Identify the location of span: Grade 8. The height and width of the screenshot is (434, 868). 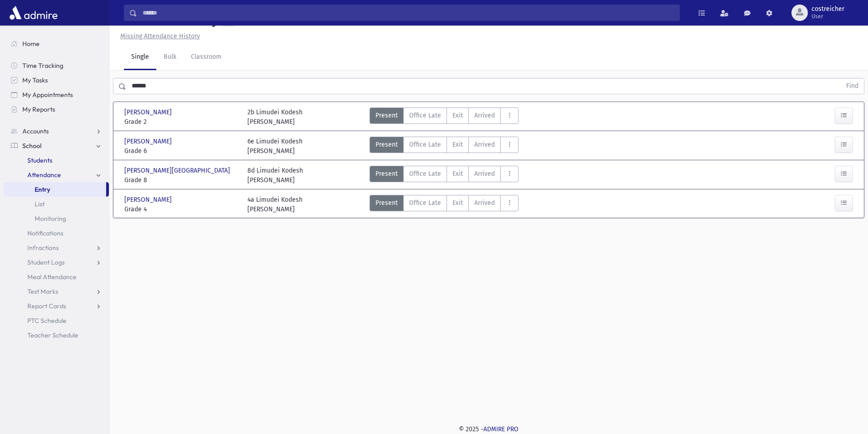
(181, 180).